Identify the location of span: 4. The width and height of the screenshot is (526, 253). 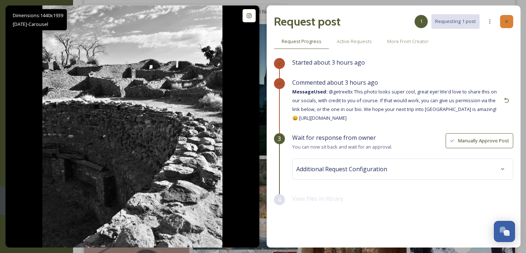
(279, 200).